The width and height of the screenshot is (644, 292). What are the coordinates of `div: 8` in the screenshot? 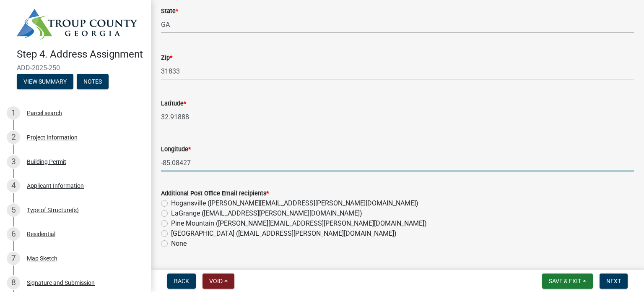 It's located at (13, 283).